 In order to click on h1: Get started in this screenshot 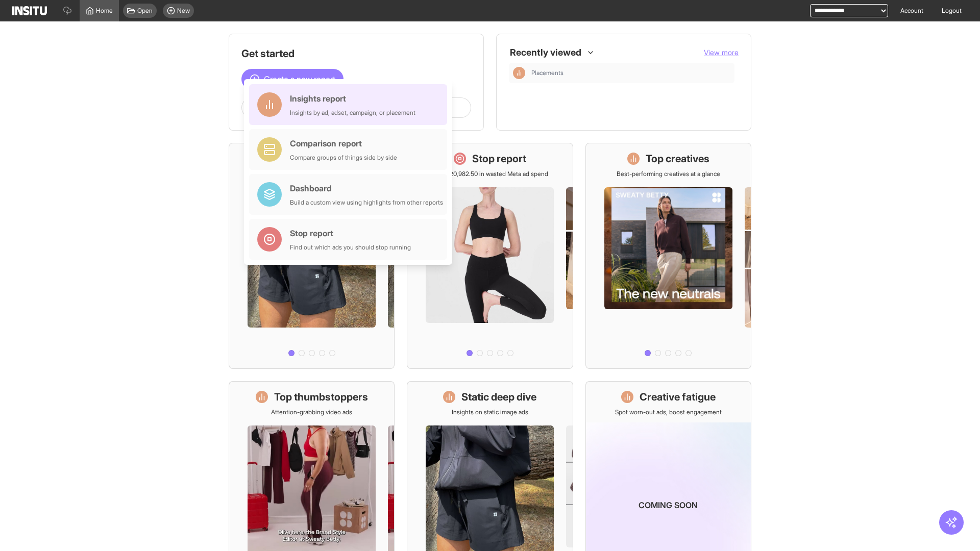, I will do `click(356, 54)`.